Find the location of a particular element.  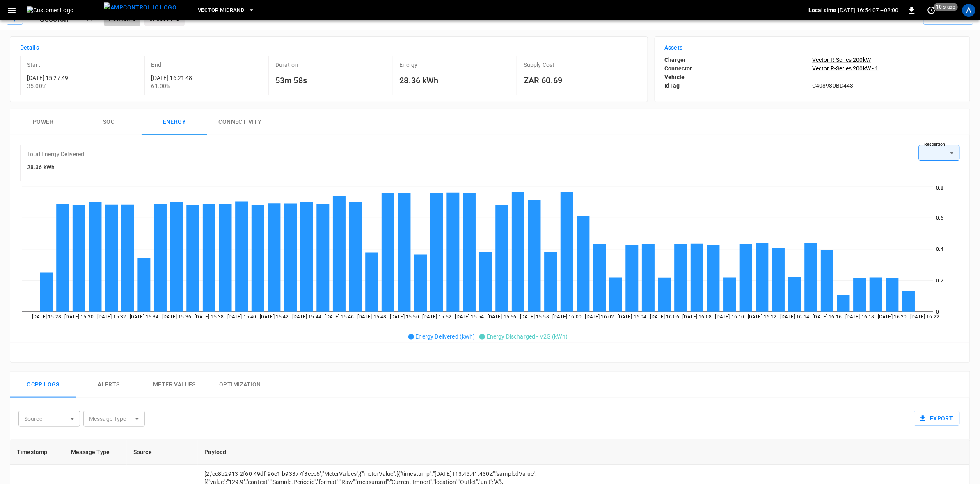

tspan: 0.8 is located at coordinates (939, 188).